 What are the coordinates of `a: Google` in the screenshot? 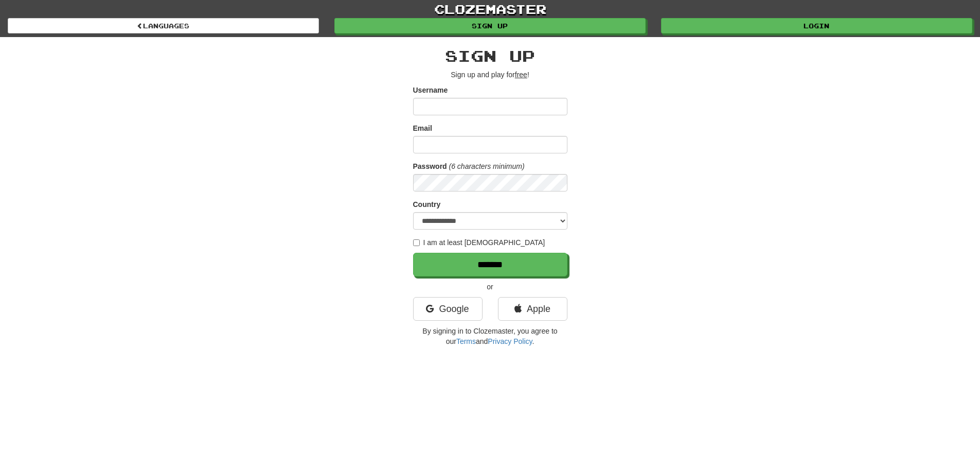 It's located at (447, 309).